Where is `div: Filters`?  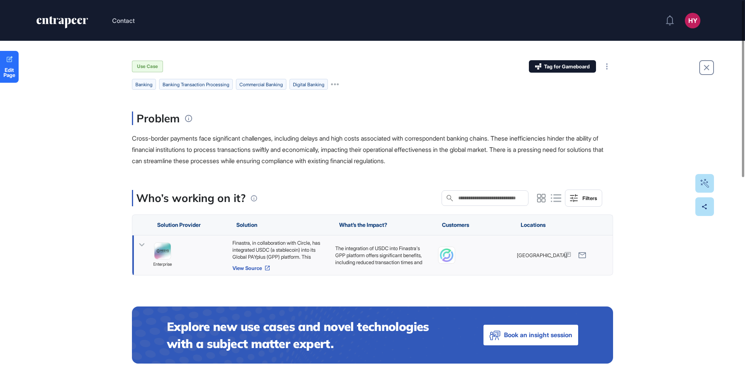
div: Filters is located at coordinates (590, 198).